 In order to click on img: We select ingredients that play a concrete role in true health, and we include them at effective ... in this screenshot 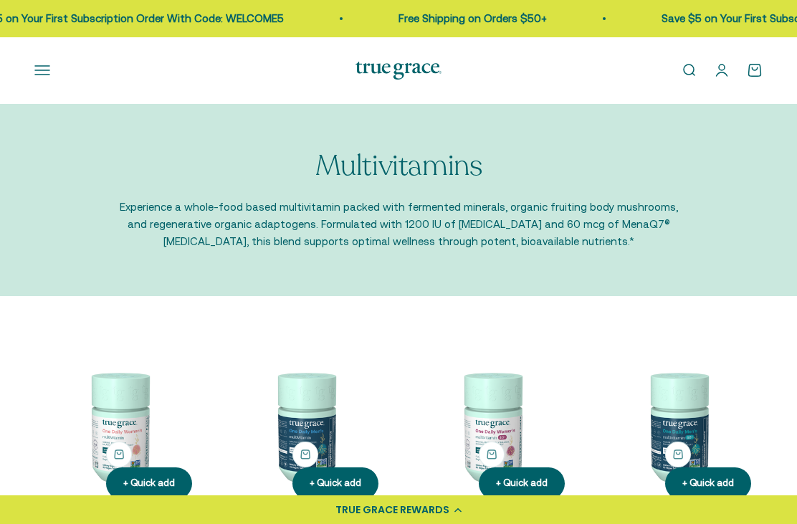, I will do `click(119, 426)`.